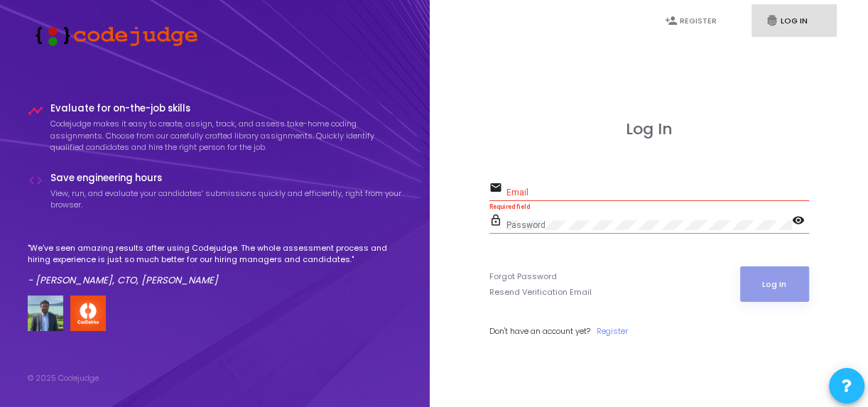 Image resolution: width=868 pixels, height=407 pixels. Describe the element at coordinates (612, 331) in the screenshot. I see `a: Register` at that location.